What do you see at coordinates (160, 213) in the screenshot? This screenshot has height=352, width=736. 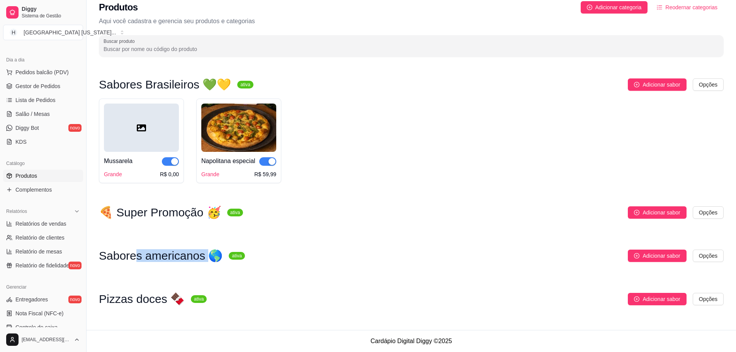 I see `h3: 🍕 Super Promoção 🥳` at bounding box center [160, 213].